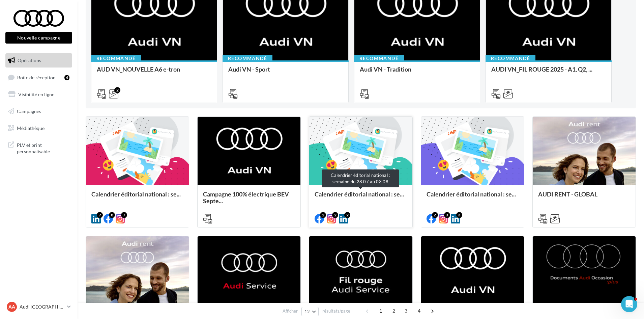 This screenshot has height=319, width=644. I want to click on span: 3, so click(406, 311).